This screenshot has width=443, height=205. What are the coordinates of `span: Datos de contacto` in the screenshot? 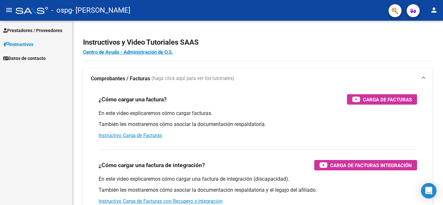 It's located at (24, 58).